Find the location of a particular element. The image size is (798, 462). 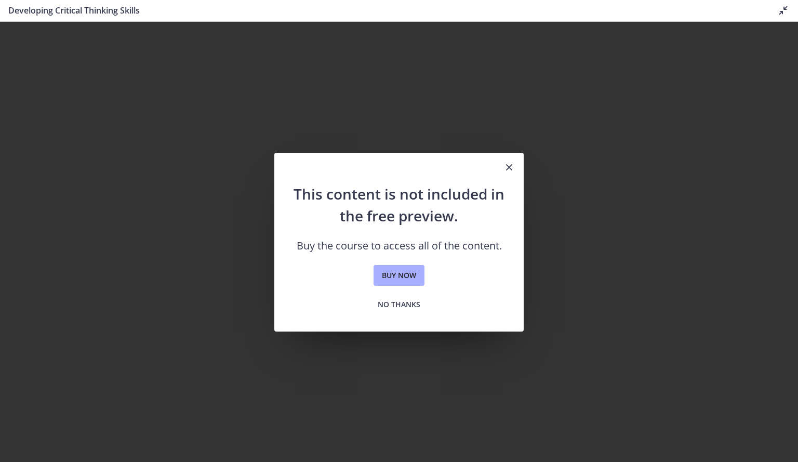

p: Buy the course to access all of the content. is located at coordinates (399, 246).